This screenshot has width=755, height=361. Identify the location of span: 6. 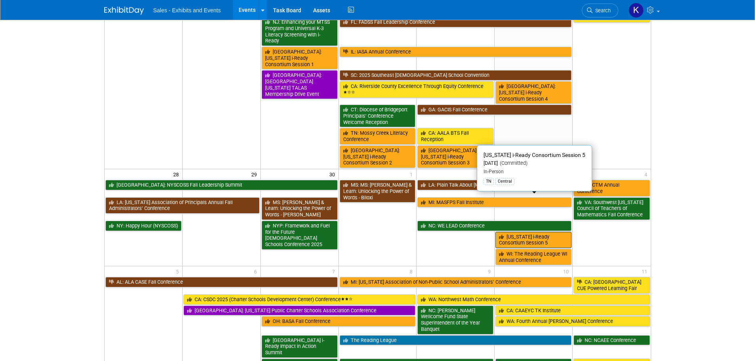
(257, 271).